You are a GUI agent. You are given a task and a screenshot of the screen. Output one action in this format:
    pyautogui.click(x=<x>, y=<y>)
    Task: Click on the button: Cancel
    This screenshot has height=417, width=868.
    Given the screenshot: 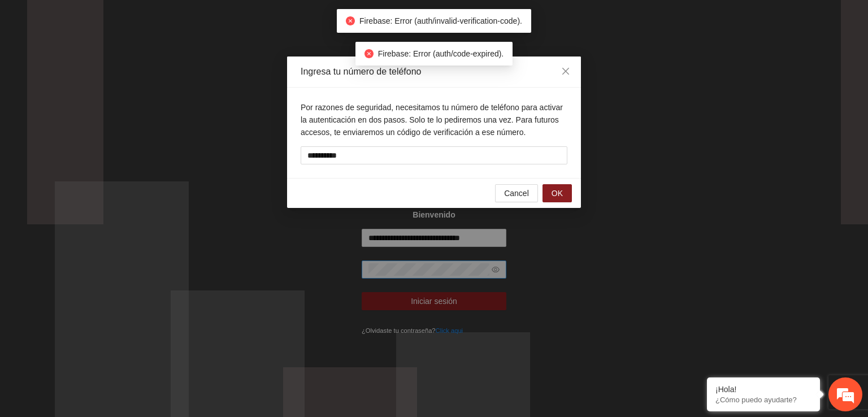 What is the action you would take?
    pyautogui.click(x=517, y=193)
    